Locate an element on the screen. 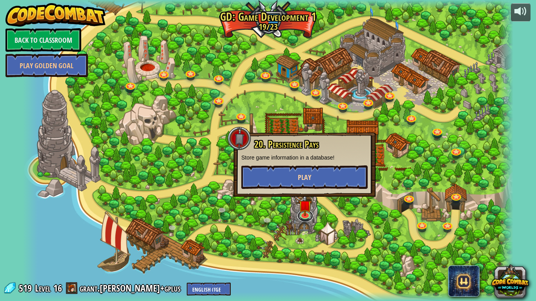 This screenshot has width=536, height=301. span: Play is located at coordinates (304, 177).